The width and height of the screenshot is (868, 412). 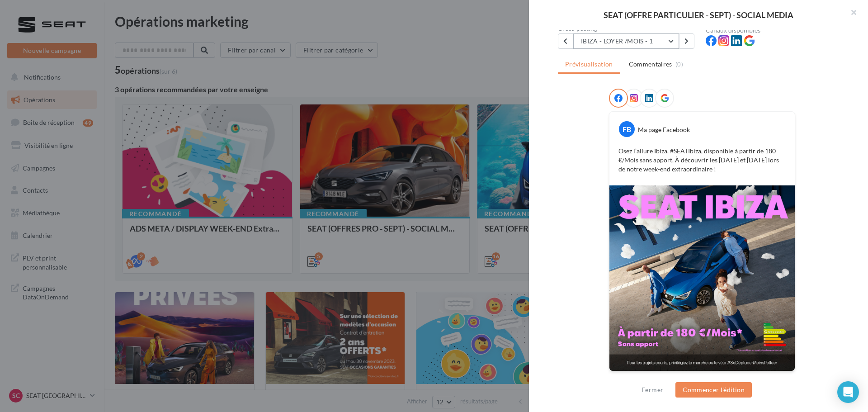 I want to click on button: Fermer, so click(x=653, y=390).